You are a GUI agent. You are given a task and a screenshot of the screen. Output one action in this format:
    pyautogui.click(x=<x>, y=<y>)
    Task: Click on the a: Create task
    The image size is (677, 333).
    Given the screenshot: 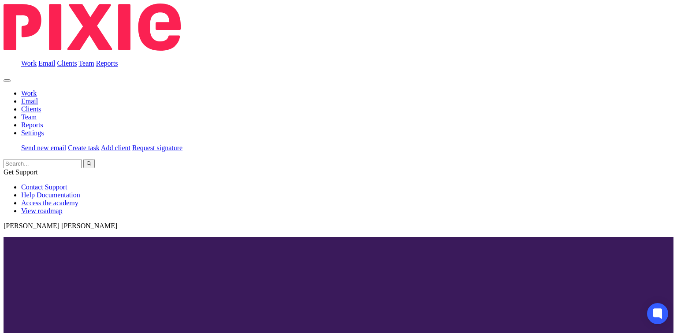 What is the action you would take?
    pyautogui.click(x=84, y=148)
    